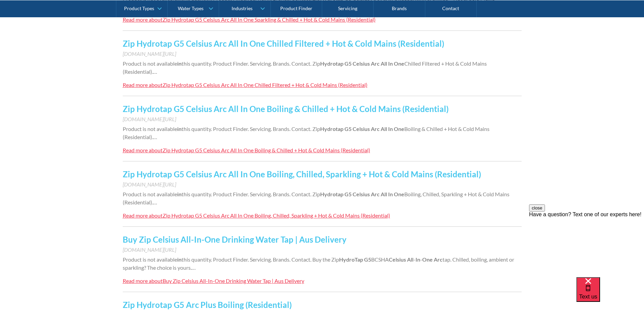 This screenshot has height=311, width=644. What do you see at coordinates (265, 85) in the screenshot?
I see `div: Zip Hydrotap G5 Celsius Arc All In One Chilled Filtered + Hot & Cold Mains (Residential)` at bounding box center [265, 85].